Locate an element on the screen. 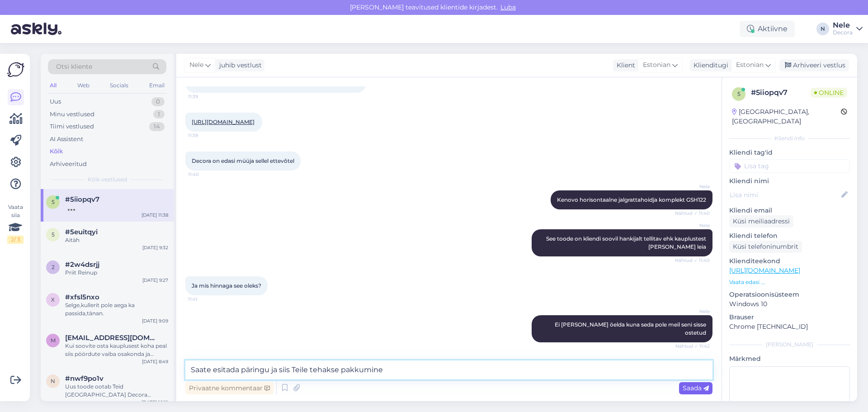  div: juhib vestlust is located at coordinates (239, 65).